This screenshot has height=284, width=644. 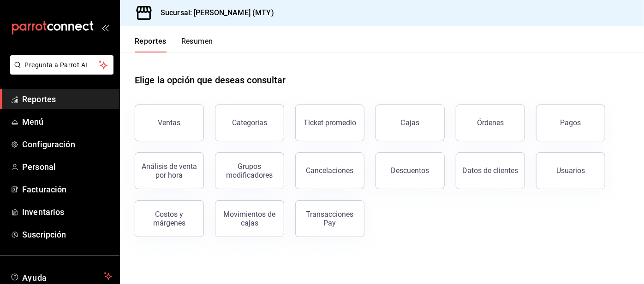 I want to click on div: Datos de clientes, so click(x=490, y=170).